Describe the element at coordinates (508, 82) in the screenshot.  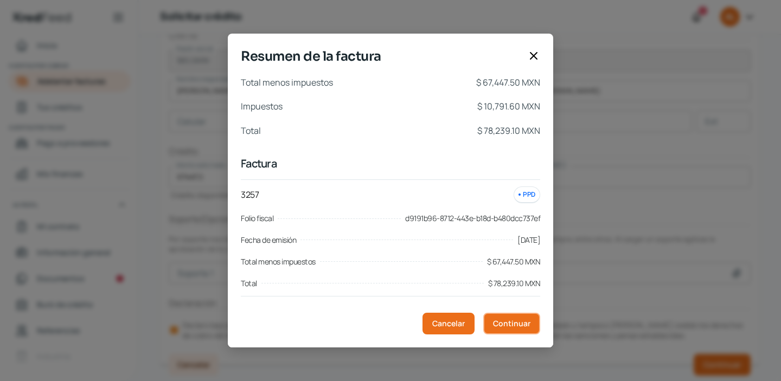
I see `p: $ 67,447.50 MXN` at that location.